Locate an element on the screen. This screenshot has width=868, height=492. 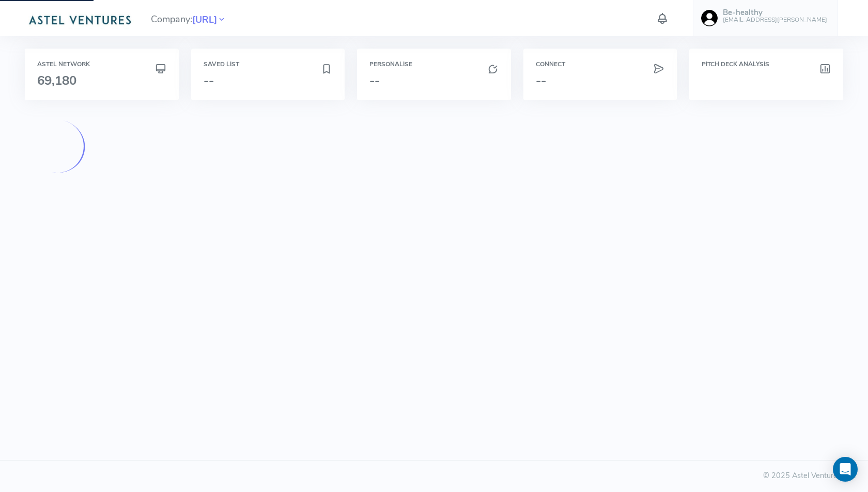
div: Open Intercom Messenger is located at coordinates (846, 469).